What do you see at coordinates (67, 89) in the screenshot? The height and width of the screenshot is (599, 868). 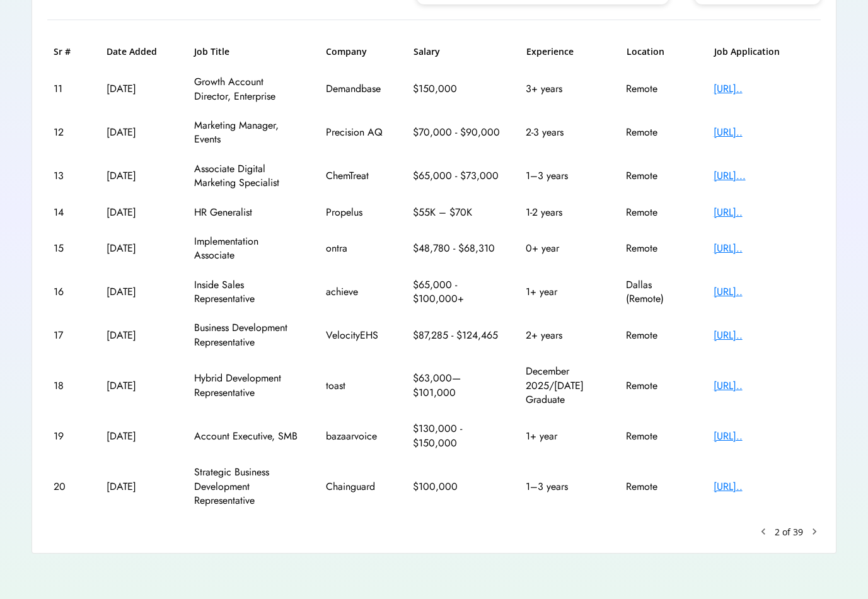 I see `div: 11` at bounding box center [67, 89].